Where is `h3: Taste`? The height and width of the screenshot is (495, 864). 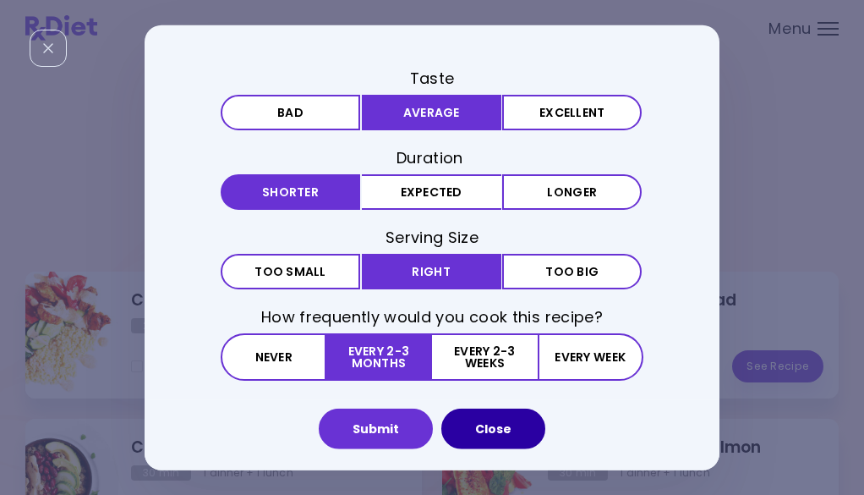
h3: Taste is located at coordinates (432, 77).